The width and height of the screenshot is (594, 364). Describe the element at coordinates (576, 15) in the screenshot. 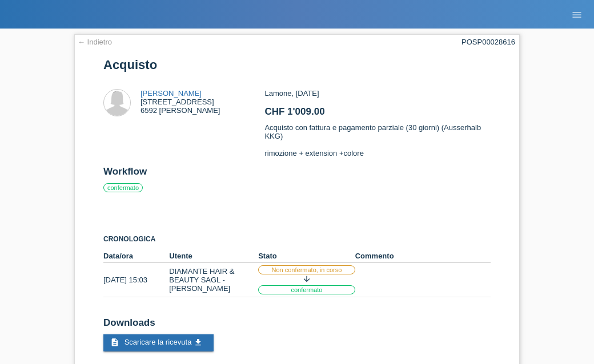

I see `i: menu` at that location.